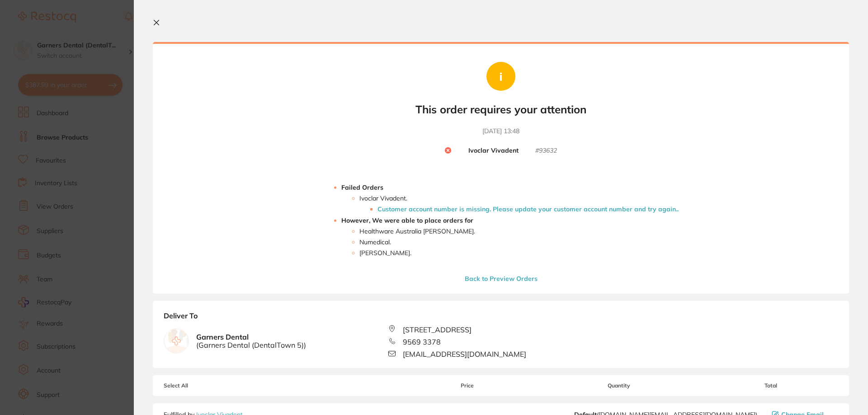 The height and width of the screenshot is (415, 868). What do you see at coordinates (251, 346) in the screenshot?
I see `span: ( Garners Dental (DentalTown 5) )` at bounding box center [251, 346].